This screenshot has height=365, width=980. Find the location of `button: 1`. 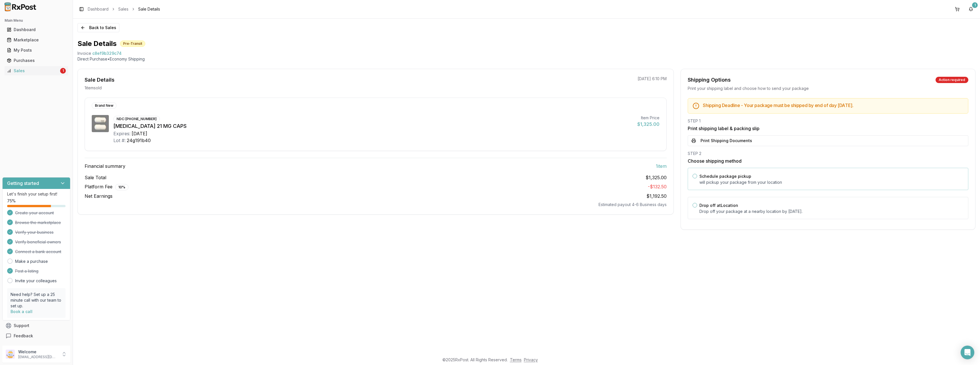

button: 1 is located at coordinates (971, 10).